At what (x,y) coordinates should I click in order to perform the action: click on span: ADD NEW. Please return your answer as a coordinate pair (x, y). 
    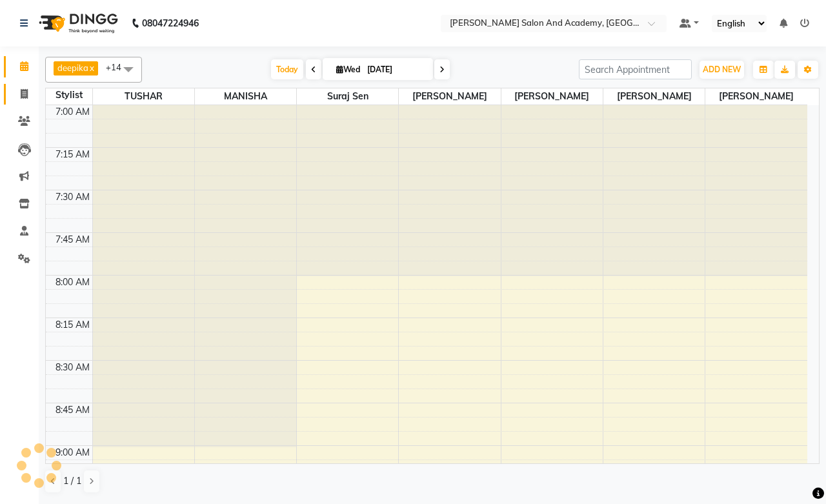
    Looking at the image, I should click on (721, 69).